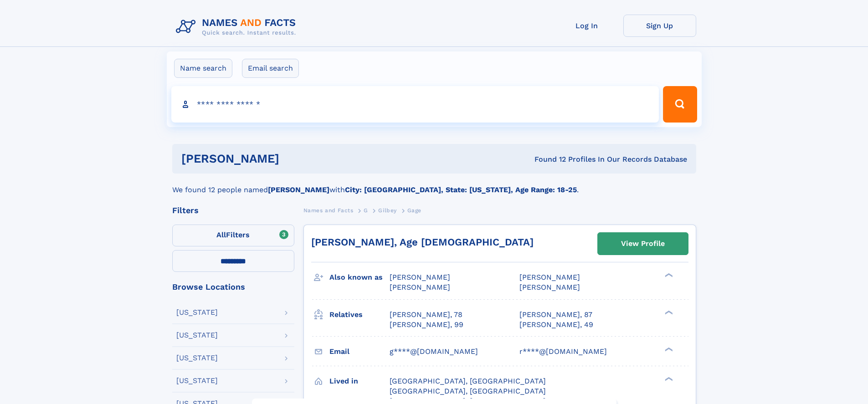 This screenshot has width=868, height=404. Describe the element at coordinates (359, 315) in the screenshot. I see `h3: Relatives` at that location.